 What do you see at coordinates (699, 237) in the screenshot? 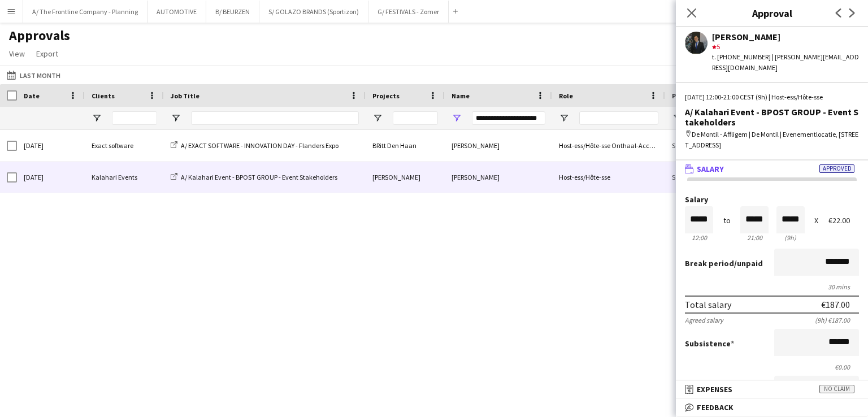
I see `div: 12:00` at bounding box center [699, 237].